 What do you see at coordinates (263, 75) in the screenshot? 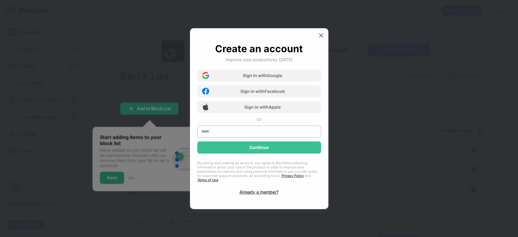
I see `div: Sign in with Google` at bounding box center [263, 75].